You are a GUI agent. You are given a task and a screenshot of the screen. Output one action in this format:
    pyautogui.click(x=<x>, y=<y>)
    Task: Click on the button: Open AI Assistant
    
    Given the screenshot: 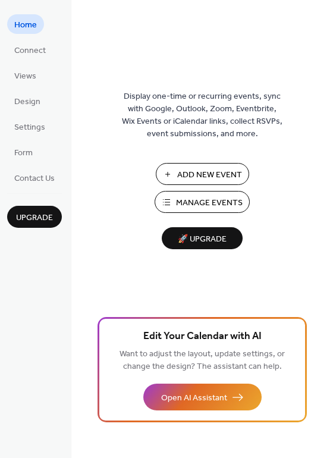 What is the action you would take?
    pyautogui.click(x=202, y=397)
    